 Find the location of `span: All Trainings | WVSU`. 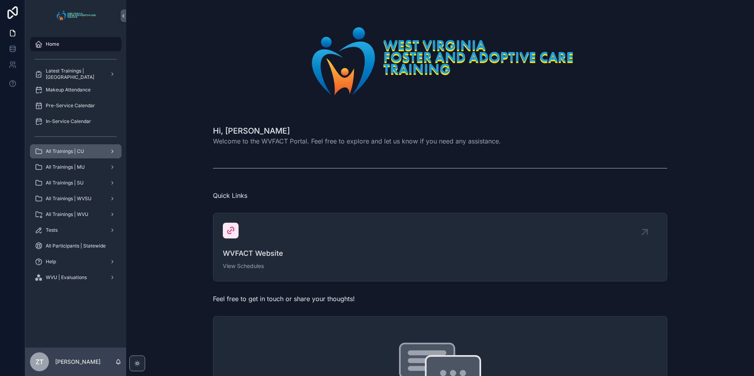

span: All Trainings | WVSU is located at coordinates (69, 199).